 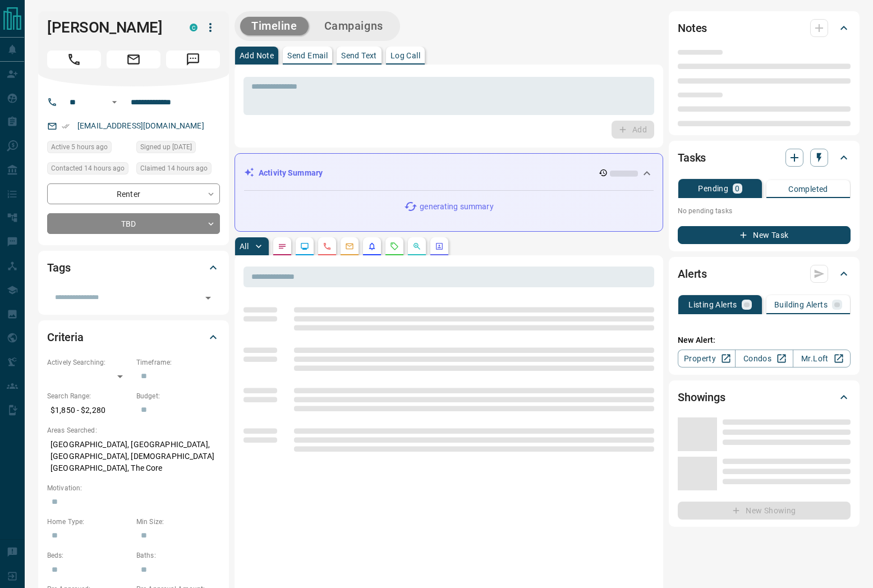 What do you see at coordinates (178, 362) in the screenshot?
I see `p: Timeframe:` at bounding box center [178, 362].